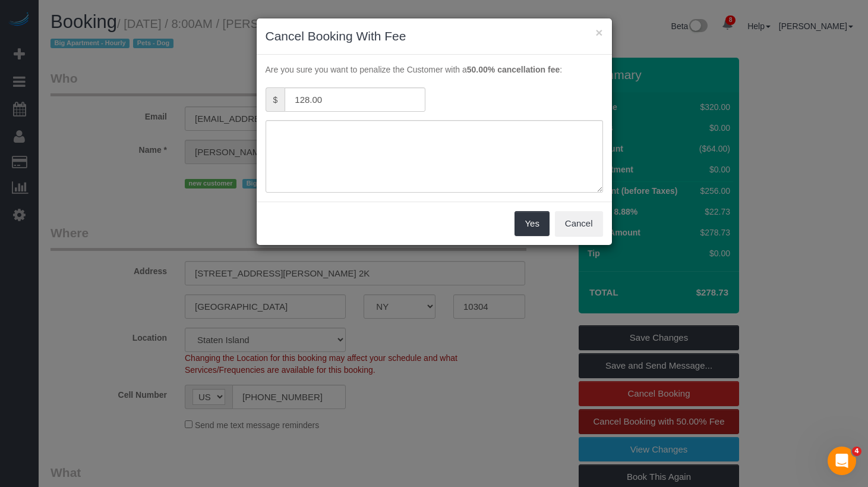 This screenshot has height=487, width=868. I want to click on h3: Cancel Booking With Fee, so click(434, 36).